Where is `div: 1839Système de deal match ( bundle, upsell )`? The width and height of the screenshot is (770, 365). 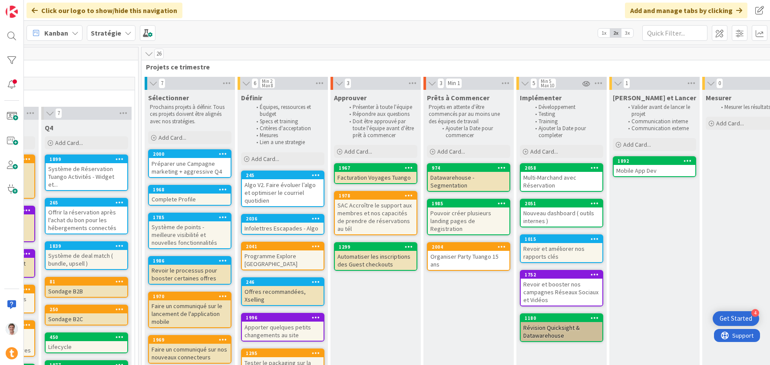 div: 1839Système de deal match ( bundle, upsell ) is located at coordinates (86, 256).